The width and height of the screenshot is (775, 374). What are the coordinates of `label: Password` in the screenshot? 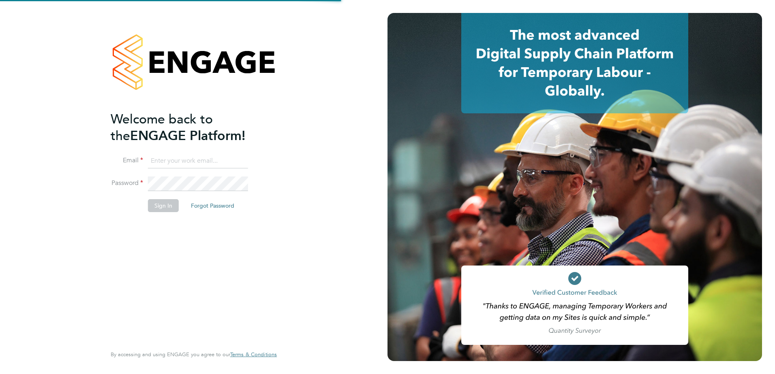 It's located at (127, 183).